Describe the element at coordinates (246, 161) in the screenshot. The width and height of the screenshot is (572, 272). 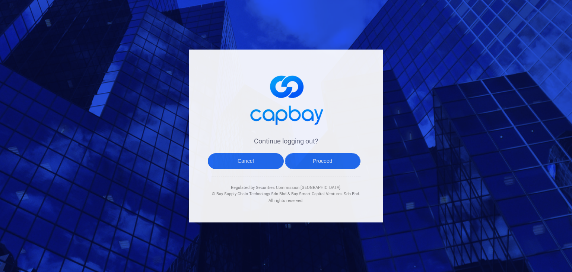
I see `button: Cancel` at that location.